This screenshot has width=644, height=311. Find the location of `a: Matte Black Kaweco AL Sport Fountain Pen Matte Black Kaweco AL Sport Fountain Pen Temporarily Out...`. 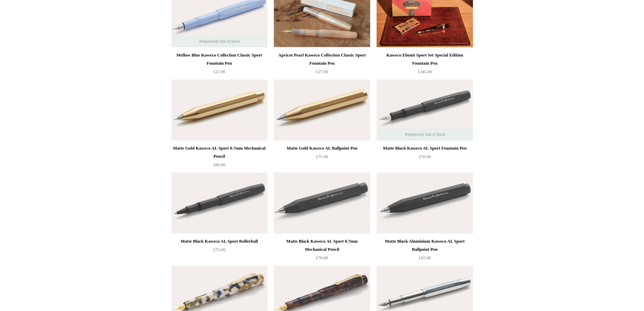

a: Matte Black Kaweco AL Sport Fountain Pen Matte Black Kaweco AL Sport Fountain Pen Temporarily Out... is located at coordinates (425, 110).